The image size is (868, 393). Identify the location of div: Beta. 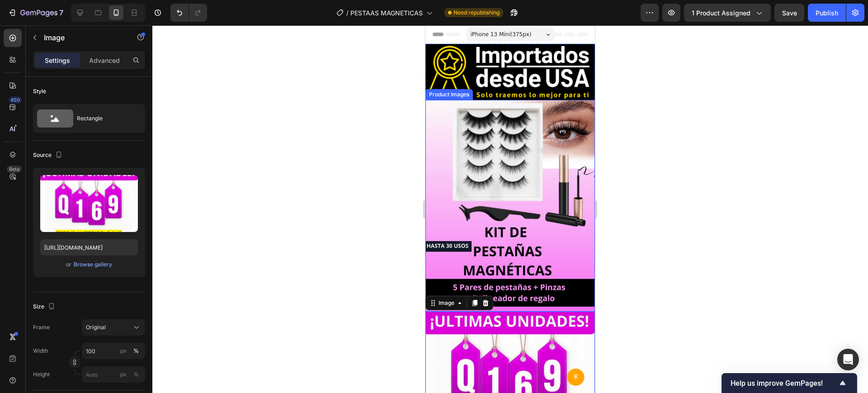
(14, 169).